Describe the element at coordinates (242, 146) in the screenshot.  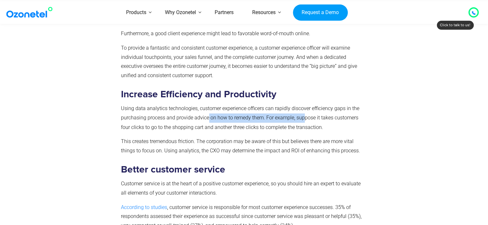
I see `p: This creates tremendous friction. The corporation may be aware of this but believes there are mor...` at that location.